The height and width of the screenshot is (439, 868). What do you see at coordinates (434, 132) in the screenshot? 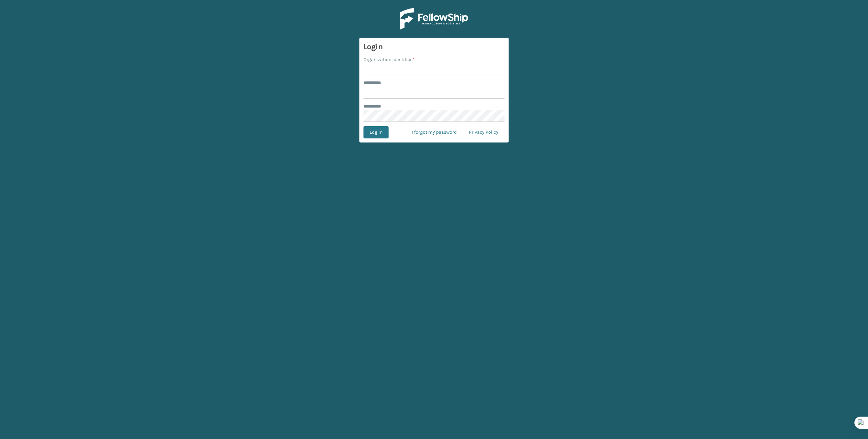
I see `a: I forgot my password` at bounding box center [434, 132].